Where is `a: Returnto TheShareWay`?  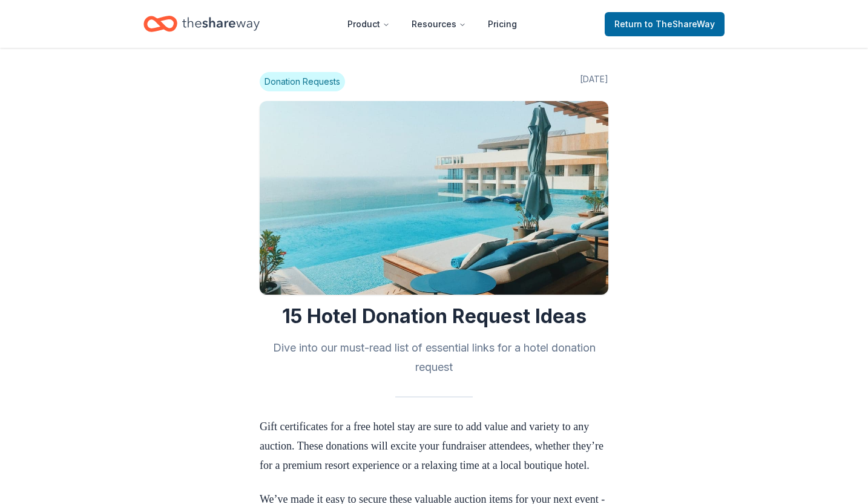 a: Returnto TheShareWay is located at coordinates (665, 24).